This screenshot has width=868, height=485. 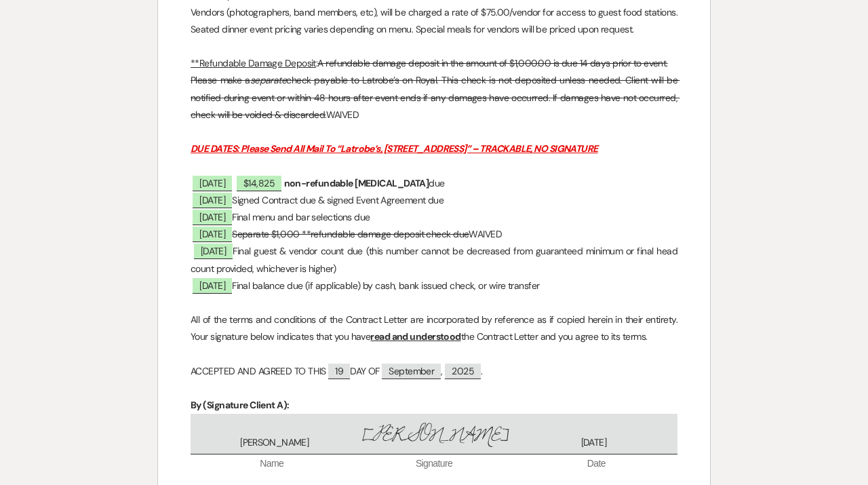 I want to click on span: Signature, so click(x=434, y=464).